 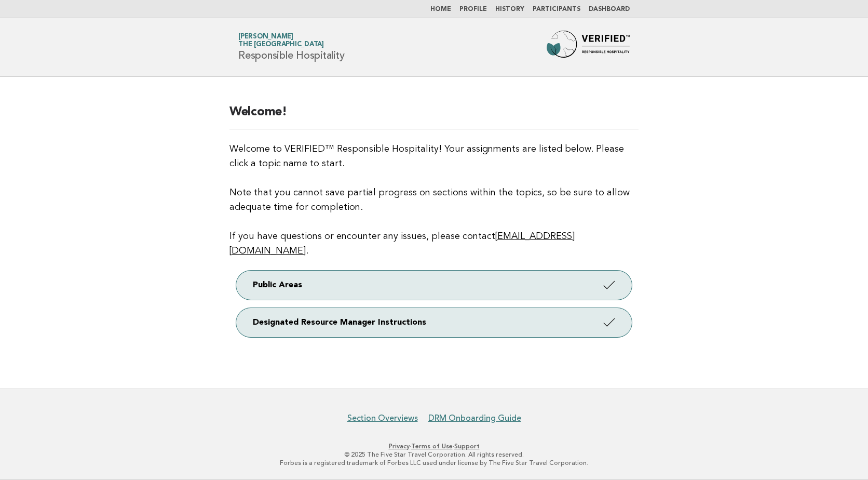 I want to click on a: Home, so click(x=441, y=9).